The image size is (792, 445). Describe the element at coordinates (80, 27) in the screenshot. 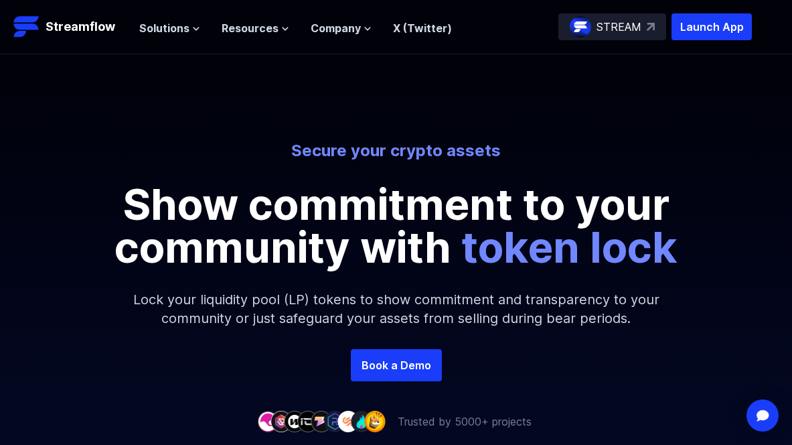

I see `p: Streamflow` at that location.